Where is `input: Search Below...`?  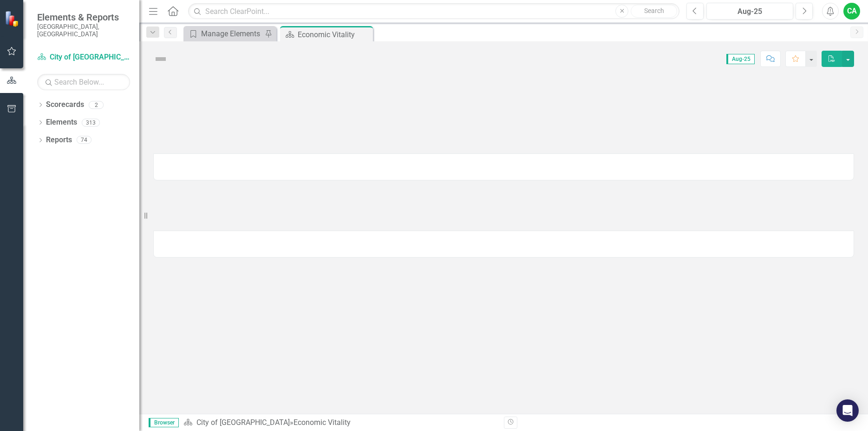 input: Search Below... is located at coordinates (84, 82).